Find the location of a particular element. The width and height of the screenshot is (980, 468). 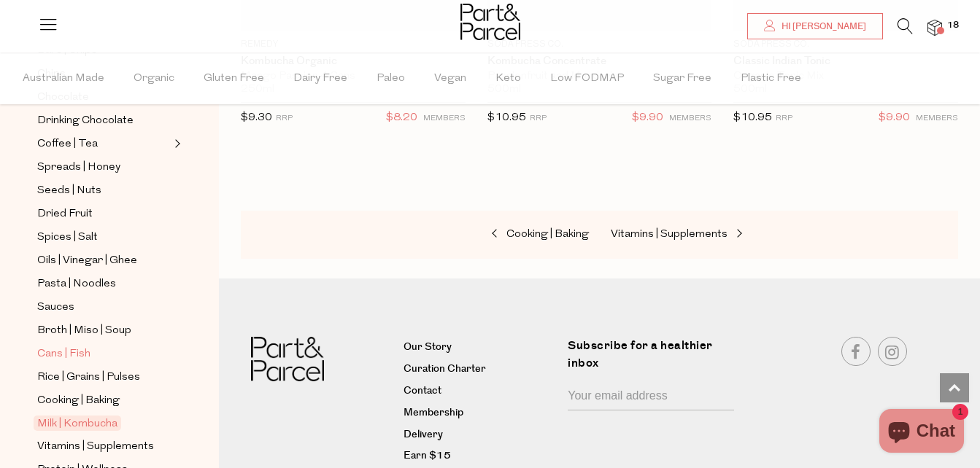

span: Cans | Fish is located at coordinates (64, 355).